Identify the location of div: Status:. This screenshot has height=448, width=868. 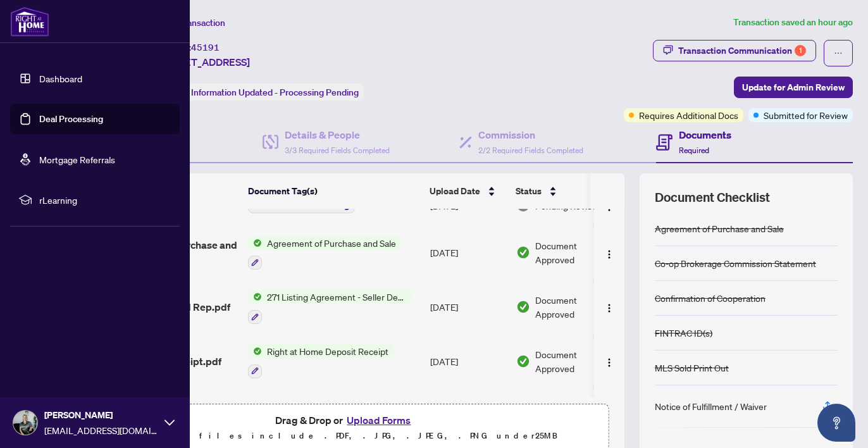
(260, 92).